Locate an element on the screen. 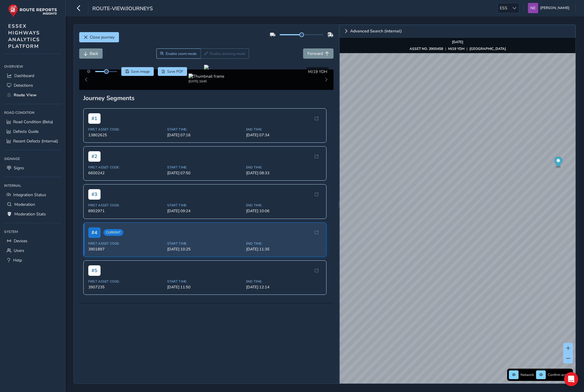 The height and width of the screenshot is (392, 584). span: # 4 is located at coordinates (95, 233).